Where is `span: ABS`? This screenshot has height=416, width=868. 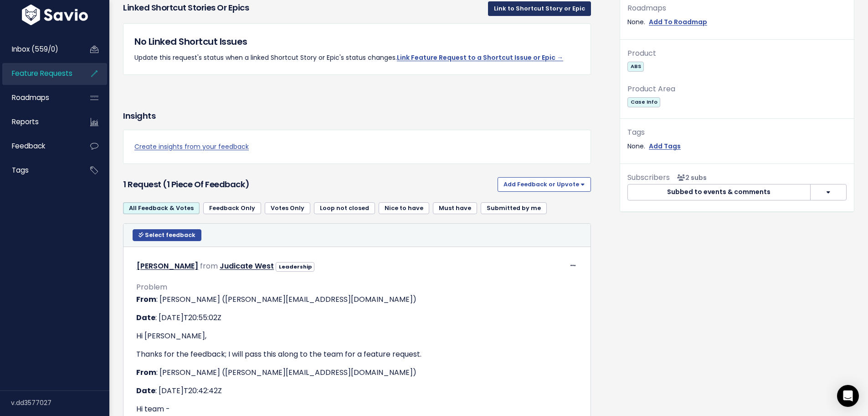 span: ABS is located at coordinates (636, 67).